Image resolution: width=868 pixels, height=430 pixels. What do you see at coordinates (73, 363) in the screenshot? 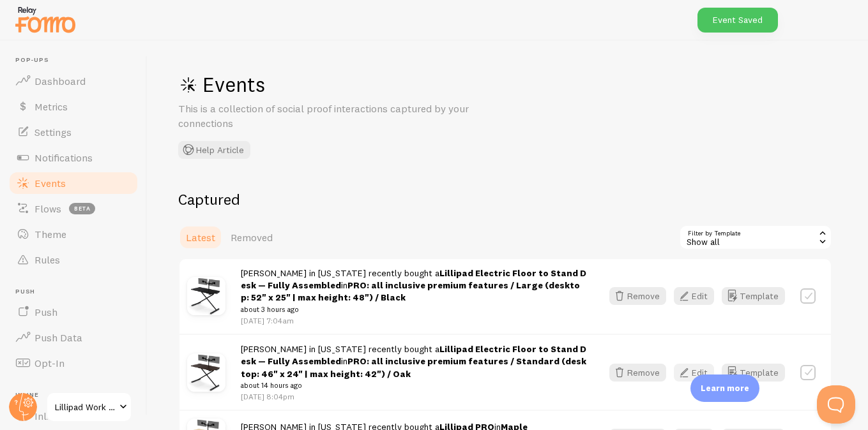
I see `a: Opt-In` at bounding box center [73, 363].